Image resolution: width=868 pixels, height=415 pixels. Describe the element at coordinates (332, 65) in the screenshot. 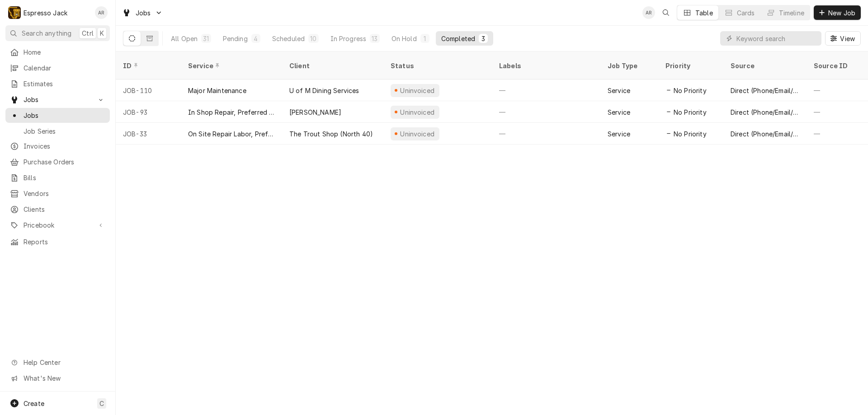

I see `div: Client` at that location.